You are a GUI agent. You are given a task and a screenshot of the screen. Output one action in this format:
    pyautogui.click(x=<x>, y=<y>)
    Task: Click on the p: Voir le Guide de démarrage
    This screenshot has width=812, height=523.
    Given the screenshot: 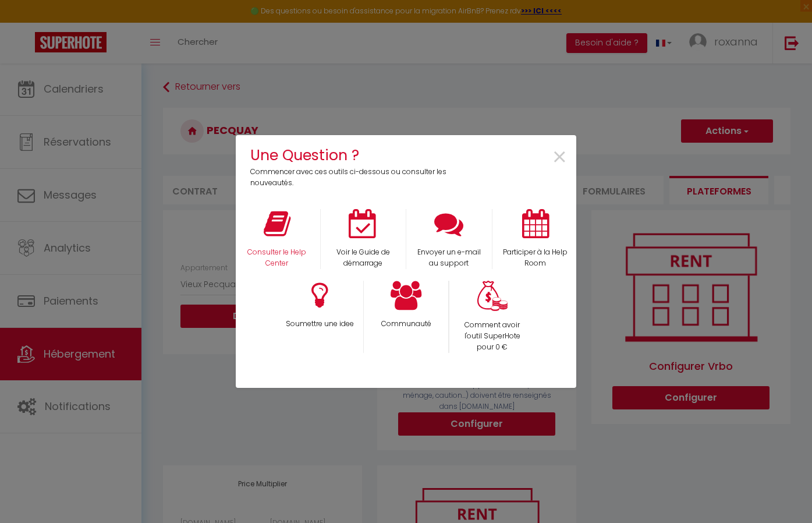 What is the action you would take?
    pyautogui.click(x=363, y=258)
    